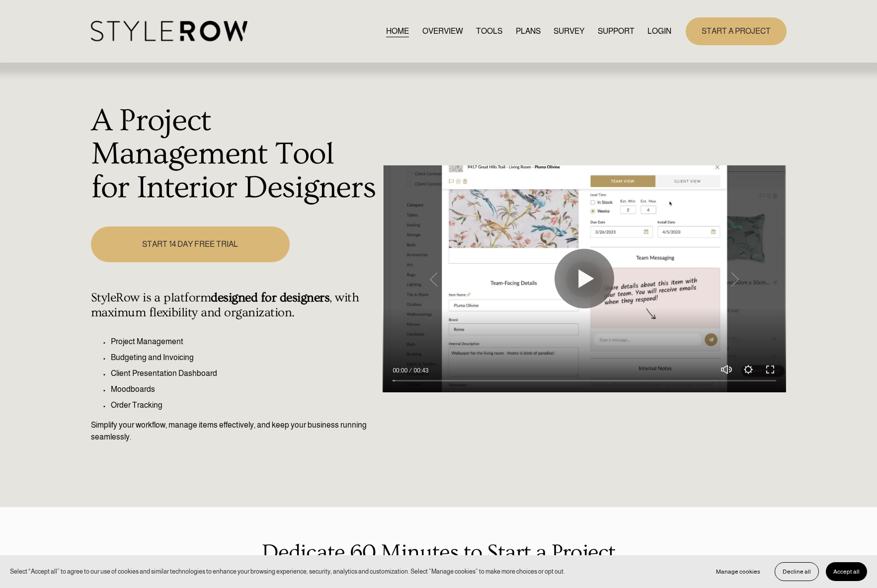  What do you see at coordinates (846, 571) in the screenshot?
I see `button: Accept all` at bounding box center [846, 571].